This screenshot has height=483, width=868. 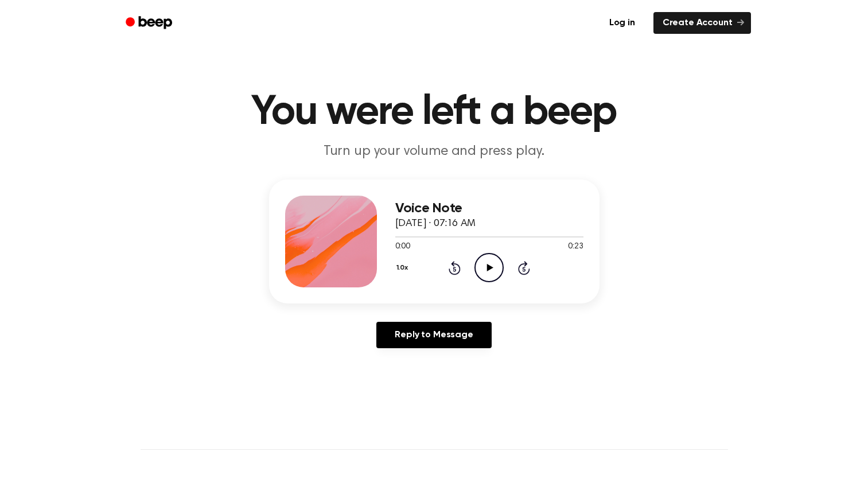 What do you see at coordinates (576, 247) in the screenshot?
I see `span: 0:23` at bounding box center [576, 247].